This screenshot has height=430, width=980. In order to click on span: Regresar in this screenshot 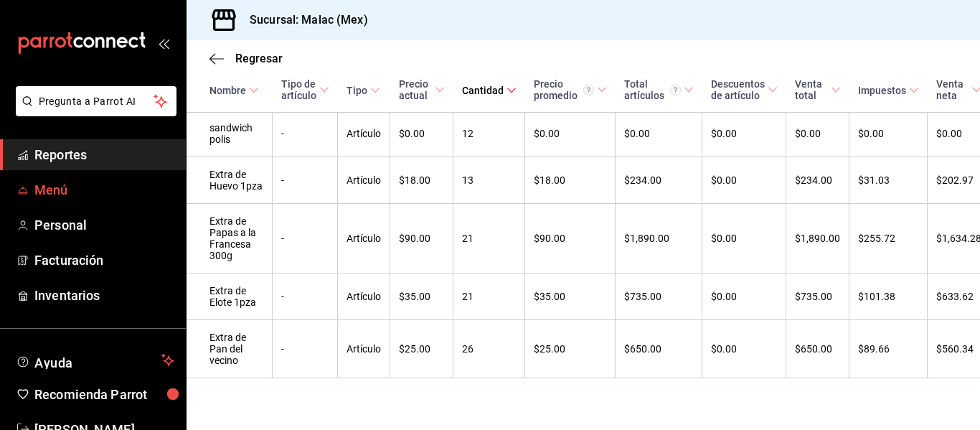, I will do `click(259, 59)`.